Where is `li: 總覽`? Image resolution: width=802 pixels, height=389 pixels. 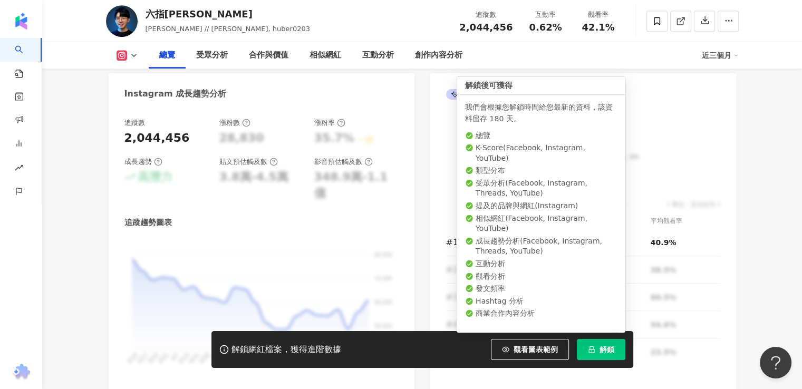 li: 總覽 is located at coordinates (541, 136).